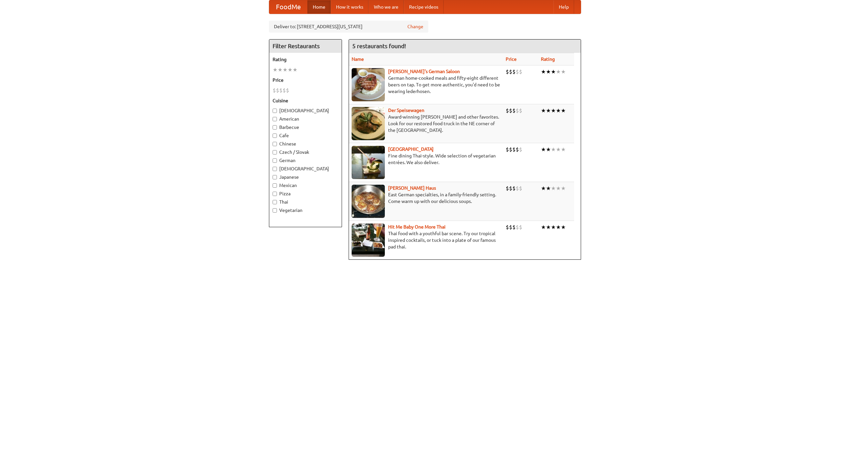 The width and height of the screenshot is (850, 470). What do you see at coordinates (548, 59) in the screenshot?
I see `a: Rating` at bounding box center [548, 59].